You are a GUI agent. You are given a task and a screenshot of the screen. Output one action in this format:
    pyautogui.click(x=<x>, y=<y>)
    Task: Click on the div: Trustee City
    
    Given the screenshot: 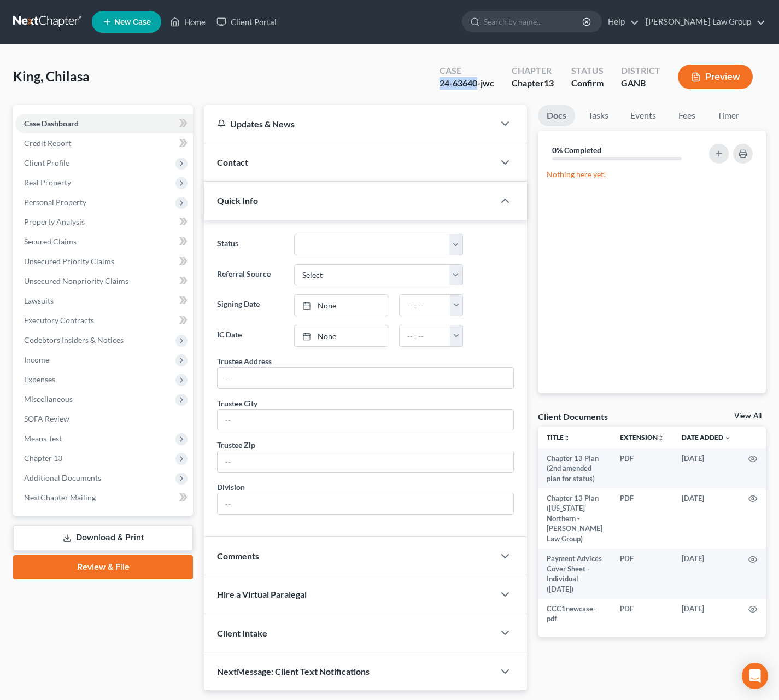 What is the action you would take?
    pyautogui.click(x=237, y=403)
    